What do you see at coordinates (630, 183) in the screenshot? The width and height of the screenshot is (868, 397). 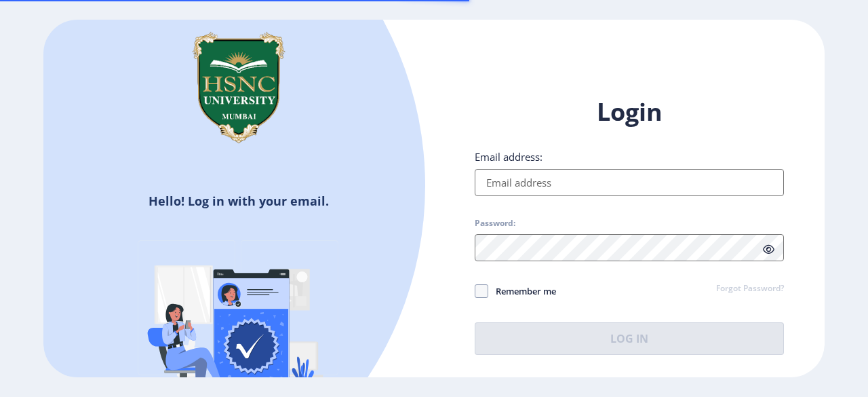 I see `input: Email address` at bounding box center [630, 183].